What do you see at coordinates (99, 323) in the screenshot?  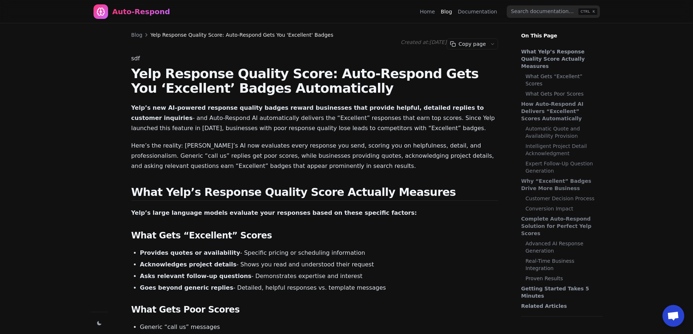 I see `button: Change theme` at bounding box center [99, 323].